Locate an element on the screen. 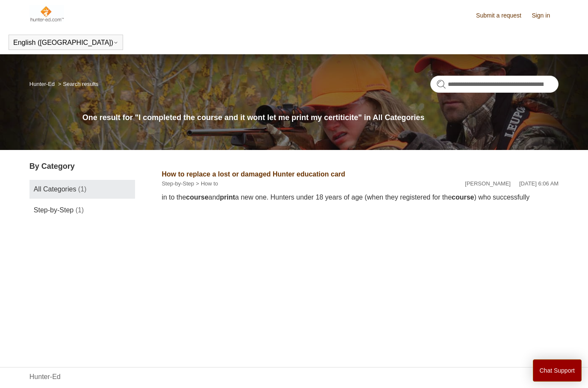 Image resolution: width=588 pixels, height=388 pixels. em: print is located at coordinates (228, 197).